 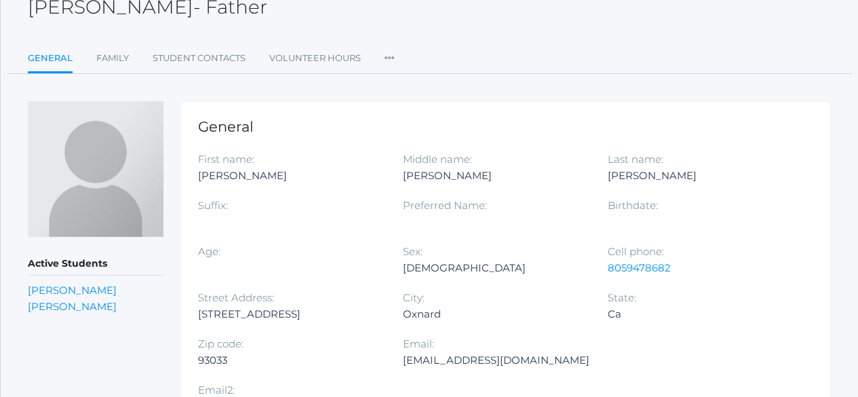 What do you see at coordinates (636, 251) in the screenshot?
I see `label: Cell phone:` at bounding box center [636, 251].